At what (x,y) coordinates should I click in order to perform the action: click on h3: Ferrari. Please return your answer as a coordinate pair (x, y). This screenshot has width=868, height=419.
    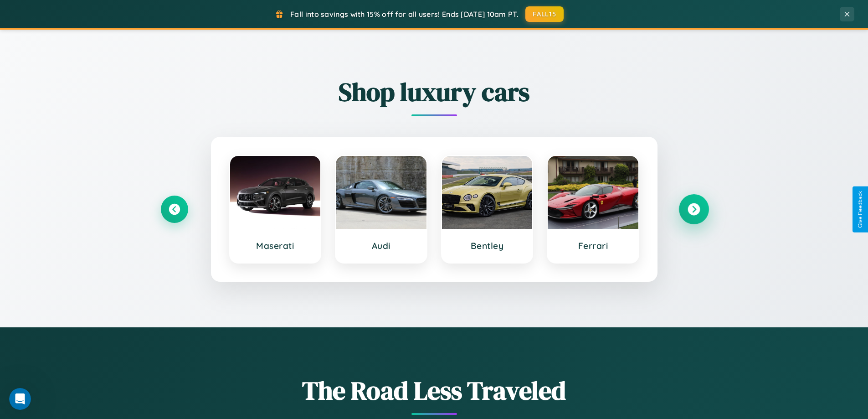
    Looking at the image, I should click on (593, 246).